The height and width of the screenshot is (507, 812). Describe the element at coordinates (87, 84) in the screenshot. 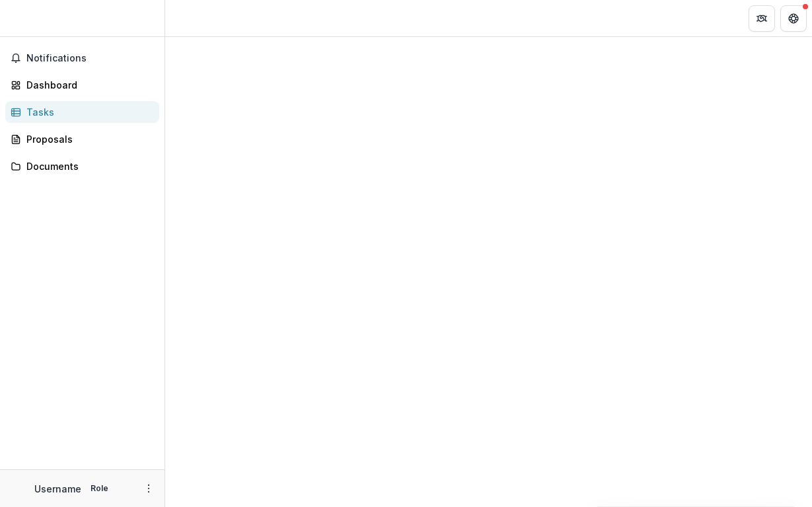

I see `div: Dashboard` at that location.